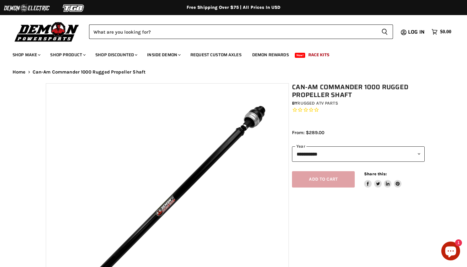 The height and width of the screenshot is (267, 467). What do you see at coordinates (47, 31) in the screenshot?
I see `img: Demon Powersports` at bounding box center [47, 31].